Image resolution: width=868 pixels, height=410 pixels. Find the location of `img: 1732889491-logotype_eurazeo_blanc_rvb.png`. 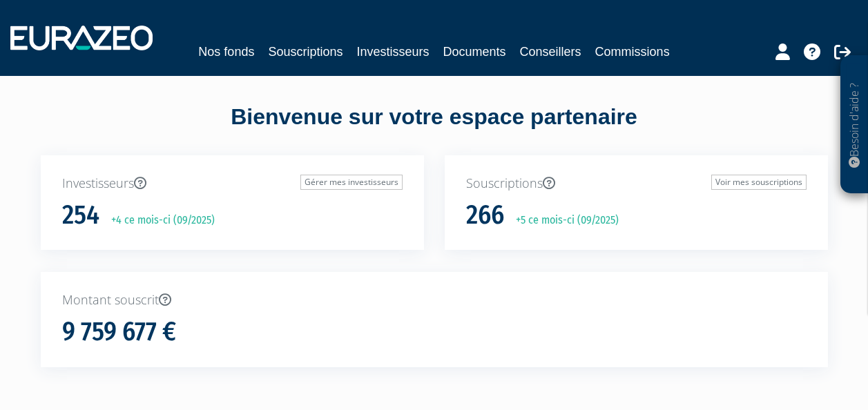

img: 1732889491-logotype_eurazeo_blanc_rvb.png is located at coordinates (81, 38).